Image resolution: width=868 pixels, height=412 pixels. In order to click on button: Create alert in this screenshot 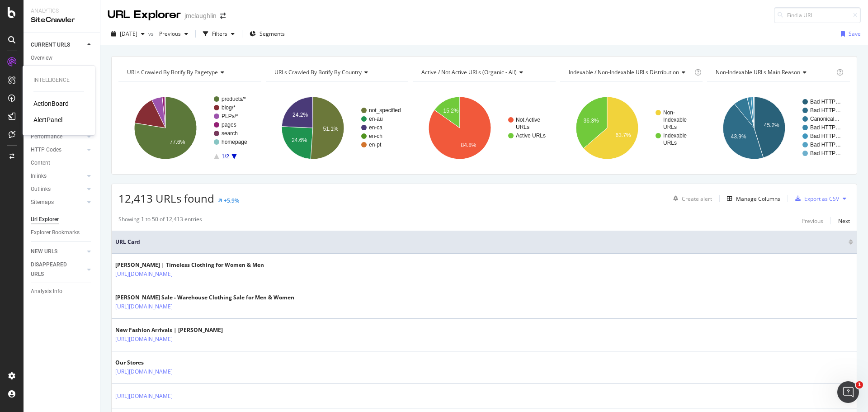, I will do `click(691, 198)`.